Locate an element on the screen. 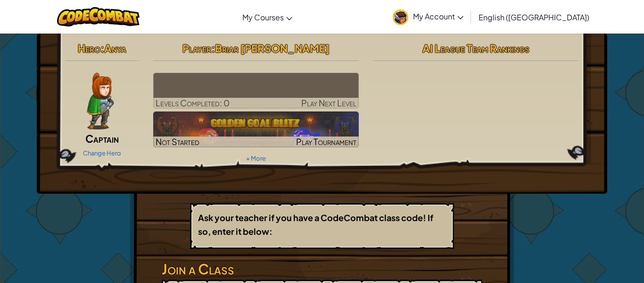 Image resolution: width=644 pixels, height=283 pixels. img: avatar is located at coordinates (400, 17).